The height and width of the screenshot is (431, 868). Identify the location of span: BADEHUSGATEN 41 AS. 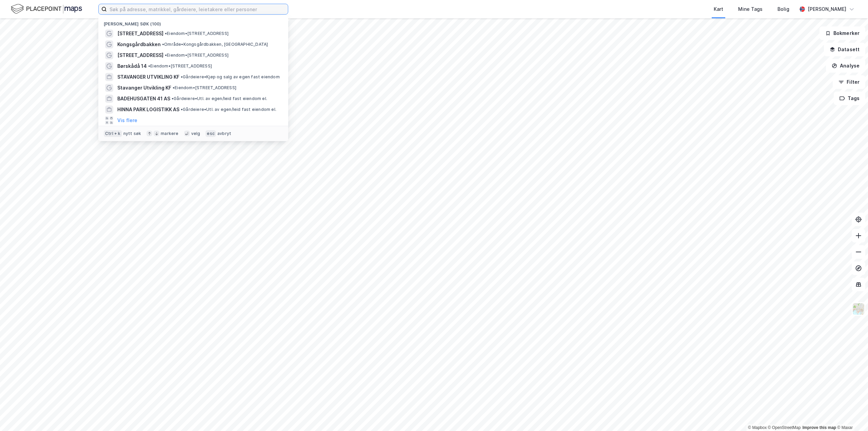
(144, 99).